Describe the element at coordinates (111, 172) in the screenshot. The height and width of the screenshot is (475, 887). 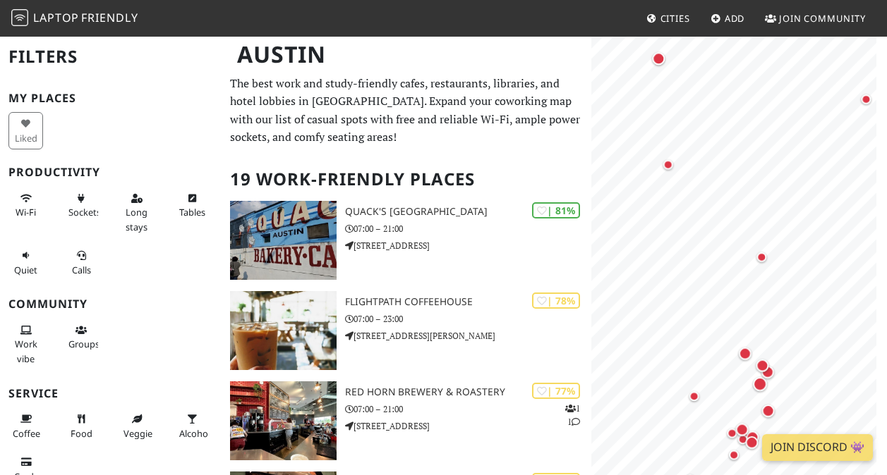
I see `h3: Productivity` at that location.